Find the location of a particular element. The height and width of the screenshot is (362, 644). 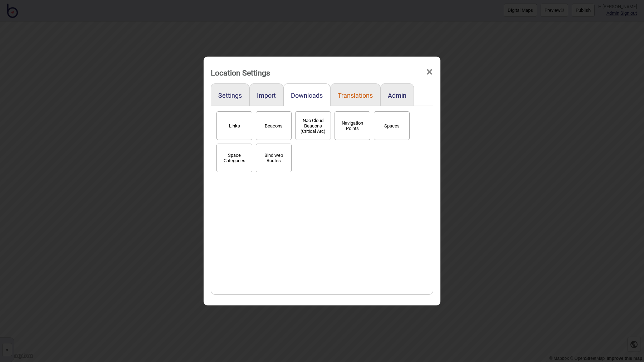

button: Admin is located at coordinates (397, 95).